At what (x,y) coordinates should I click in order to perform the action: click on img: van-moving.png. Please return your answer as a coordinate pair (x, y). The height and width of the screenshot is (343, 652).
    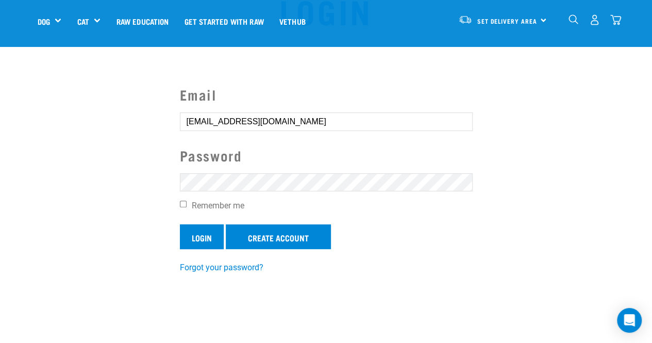
    Looking at the image, I should click on (465, 20).